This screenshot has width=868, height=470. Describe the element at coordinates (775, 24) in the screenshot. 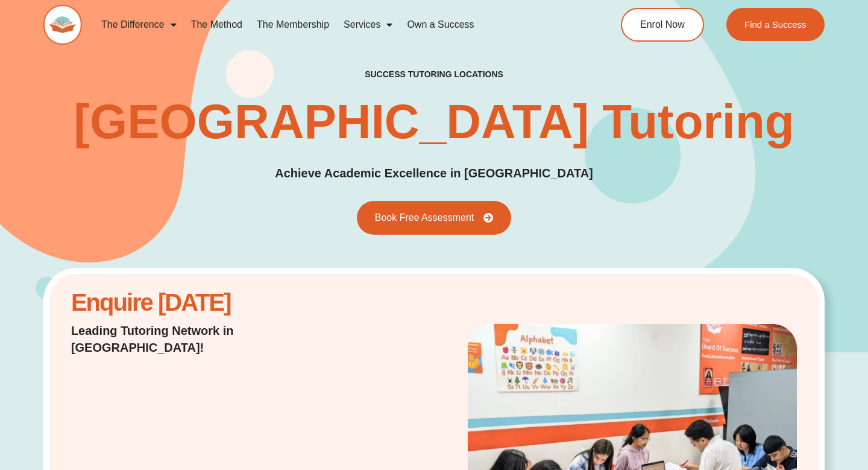

I see `span: Find a Success` at that location.